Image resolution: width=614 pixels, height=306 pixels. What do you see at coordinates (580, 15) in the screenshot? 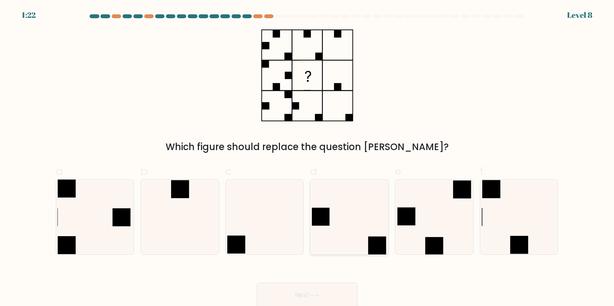
I see `div: Level 8` at bounding box center [580, 15].